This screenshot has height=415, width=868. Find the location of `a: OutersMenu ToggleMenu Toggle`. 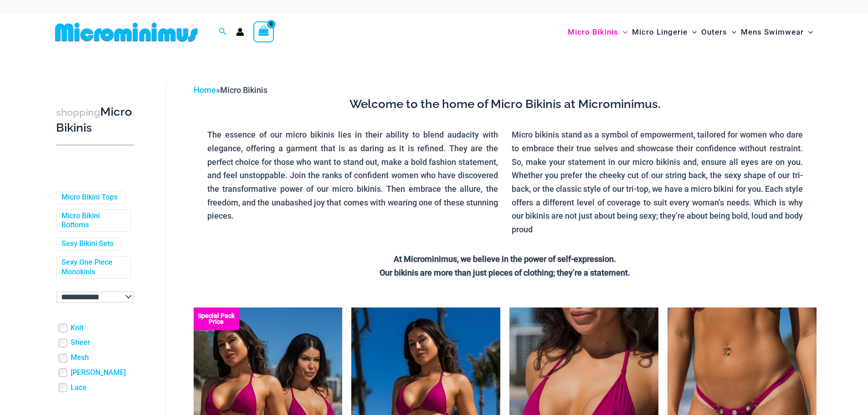

a: OutersMenu ToggleMenu Toggle is located at coordinates (719, 32).